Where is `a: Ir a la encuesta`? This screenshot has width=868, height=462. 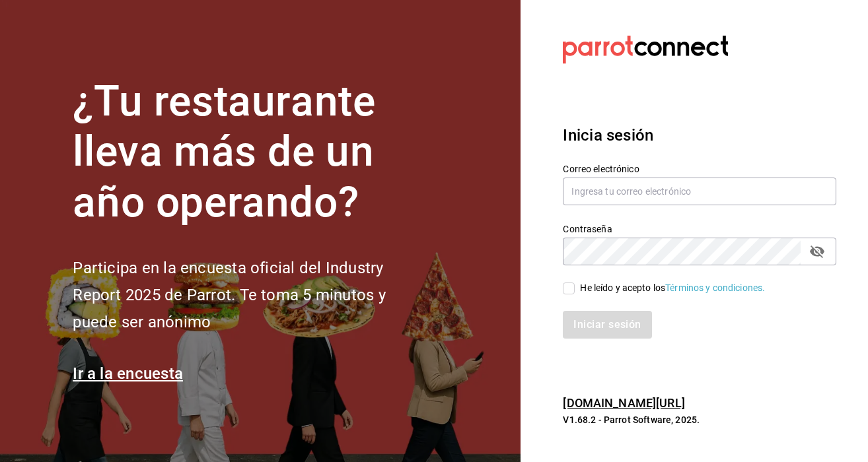
a: Ir a la encuesta is located at coordinates (127, 374).